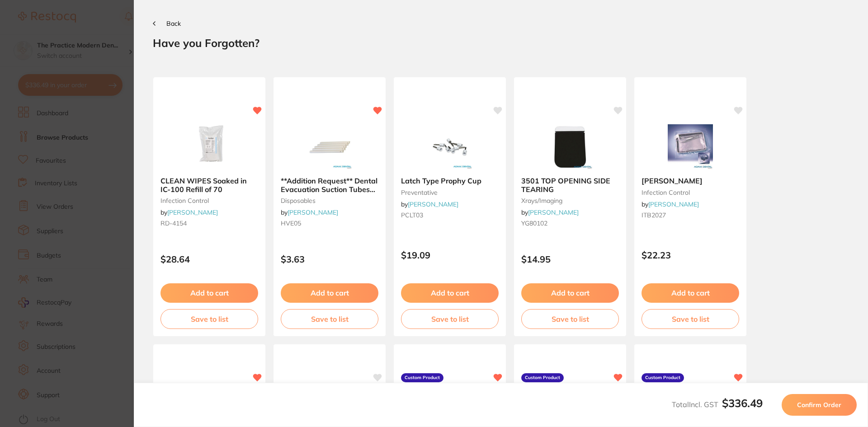 The height and width of the screenshot is (427, 868). What do you see at coordinates (329, 223) in the screenshot?
I see `small: HVE05` at bounding box center [329, 223].